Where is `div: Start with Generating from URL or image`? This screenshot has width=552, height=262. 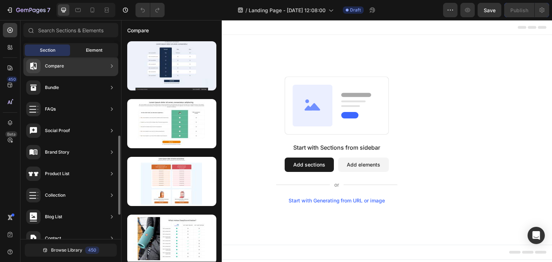 div: Start with Generating from URL or image is located at coordinates (216, 181).